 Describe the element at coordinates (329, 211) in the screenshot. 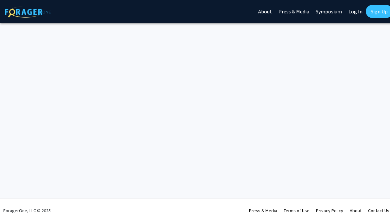

I see `a: Privacy Policy` at that location.